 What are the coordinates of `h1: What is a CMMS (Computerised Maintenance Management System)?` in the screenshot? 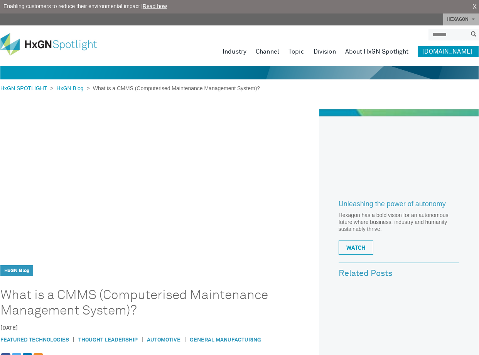 It's located at (146, 303).